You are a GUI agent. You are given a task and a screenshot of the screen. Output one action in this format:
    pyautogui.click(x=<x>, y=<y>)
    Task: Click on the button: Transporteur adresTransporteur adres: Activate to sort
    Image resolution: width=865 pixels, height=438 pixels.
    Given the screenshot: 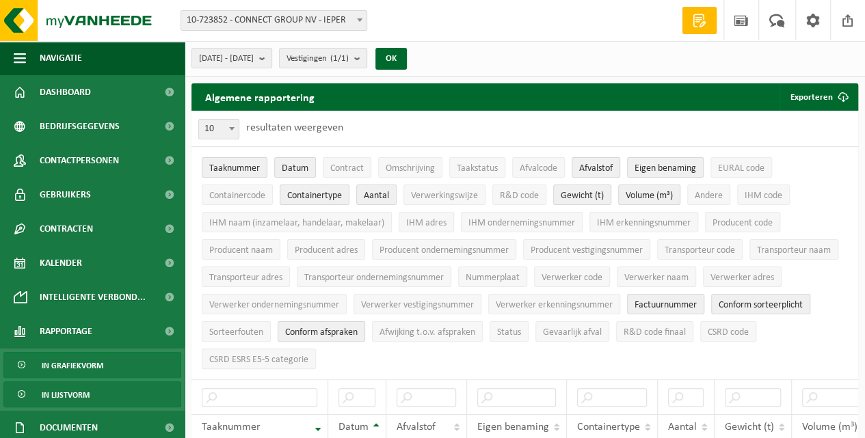 What is the action you would take?
    pyautogui.click(x=245, y=277)
    